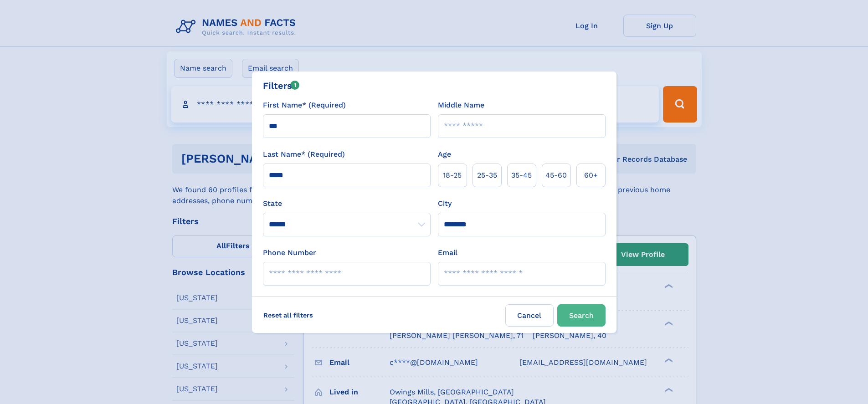 The image size is (868, 404). I want to click on label: Email, so click(448, 253).